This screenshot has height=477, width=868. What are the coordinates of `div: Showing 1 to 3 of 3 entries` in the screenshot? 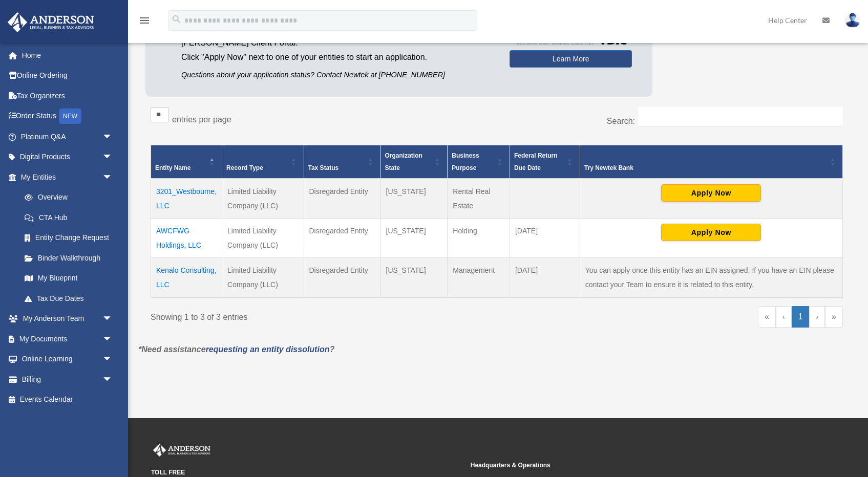 It's located at (319, 315).